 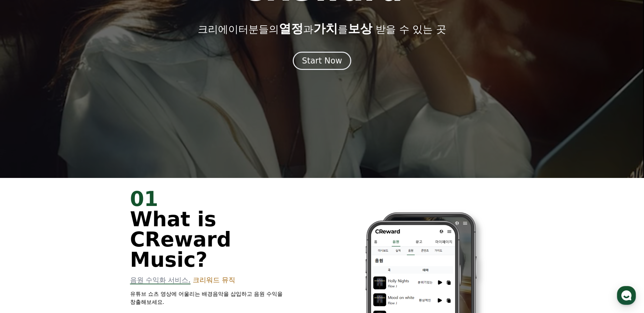 What do you see at coordinates (222, 199) in the screenshot?
I see `div: 01` at bounding box center [222, 199].